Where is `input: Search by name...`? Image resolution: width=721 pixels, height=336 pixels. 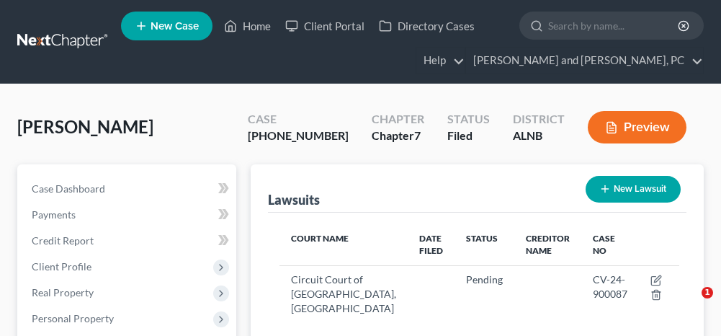 input: Search by name... is located at coordinates (614, 25).